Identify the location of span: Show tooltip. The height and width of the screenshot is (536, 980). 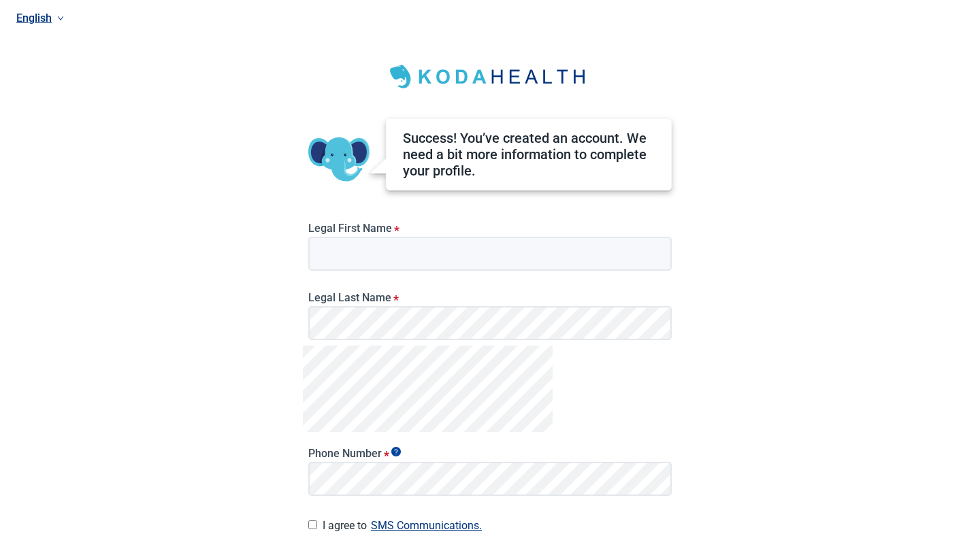
(396, 452).